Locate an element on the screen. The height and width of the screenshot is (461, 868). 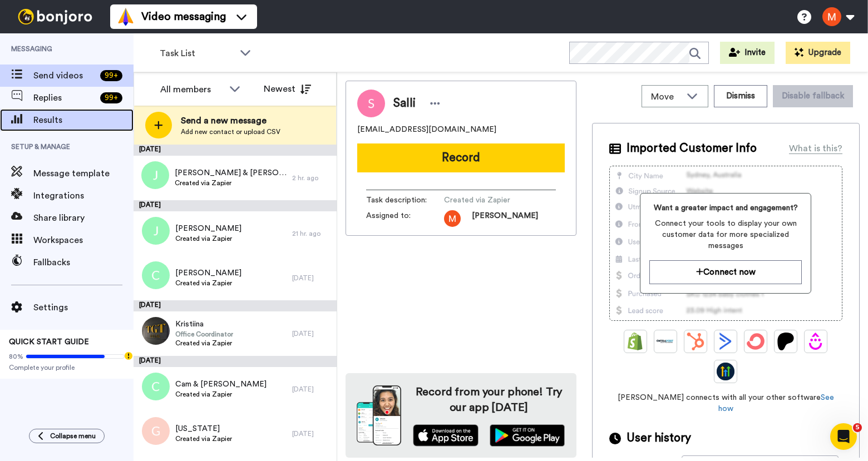
div: Tooltip anchor is located at coordinates (128, 356).